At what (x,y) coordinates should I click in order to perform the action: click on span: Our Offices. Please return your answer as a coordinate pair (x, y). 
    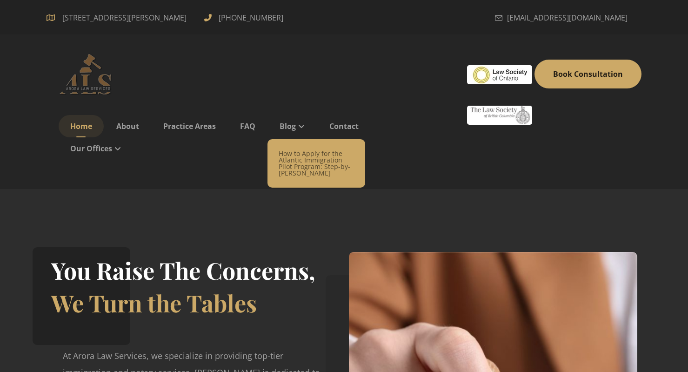
    Looking at the image, I should click on (91, 148).